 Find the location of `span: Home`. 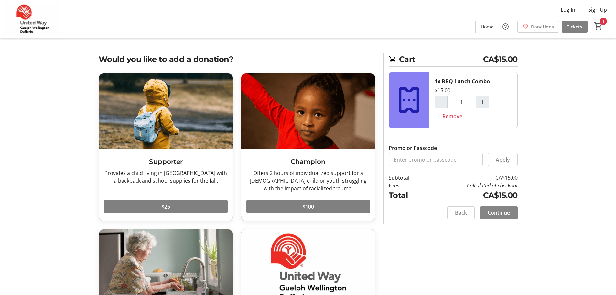

span: Home is located at coordinates (487, 27).